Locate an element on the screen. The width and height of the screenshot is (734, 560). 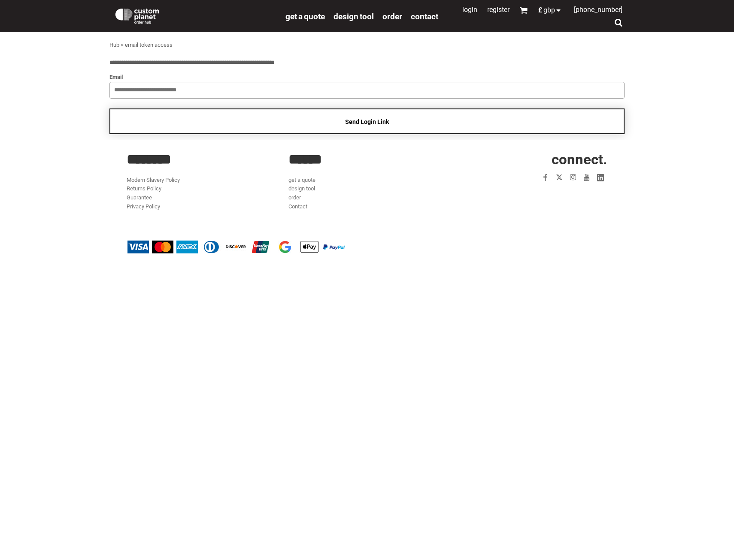
img: Discover is located at coordinates (236, 247).